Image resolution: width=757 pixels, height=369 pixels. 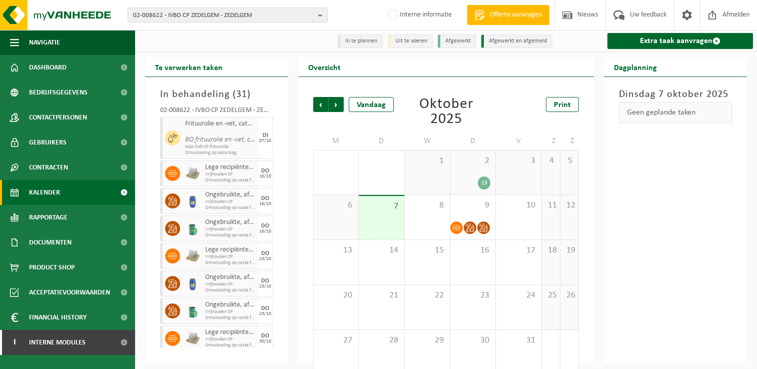 What do you see at coordinates (518, 251) in the screenshot?
I see `span: 17` at bounding box center [518, 251].